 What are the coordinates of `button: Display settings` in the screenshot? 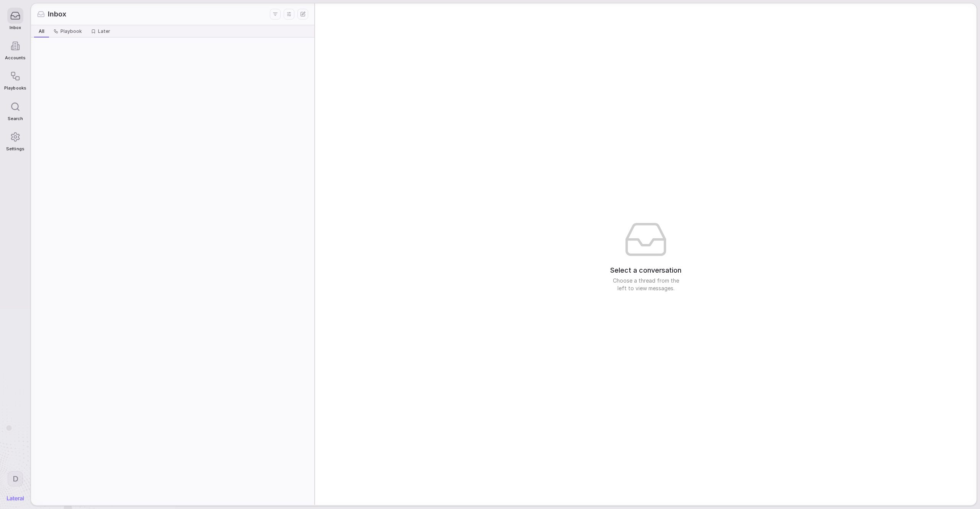 It's located at (289, 14).